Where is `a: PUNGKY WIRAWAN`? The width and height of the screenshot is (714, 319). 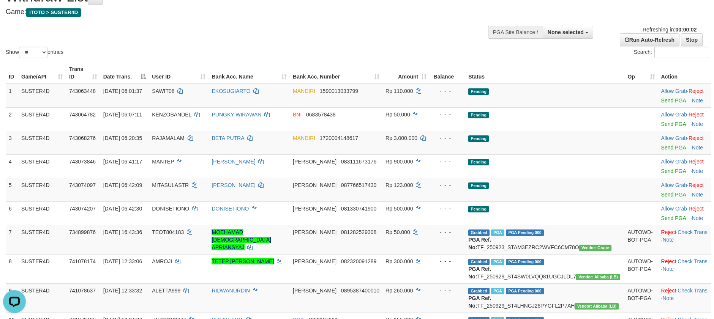 a: PUNGKY WIRAWAN is located at coordinates (236, 115).